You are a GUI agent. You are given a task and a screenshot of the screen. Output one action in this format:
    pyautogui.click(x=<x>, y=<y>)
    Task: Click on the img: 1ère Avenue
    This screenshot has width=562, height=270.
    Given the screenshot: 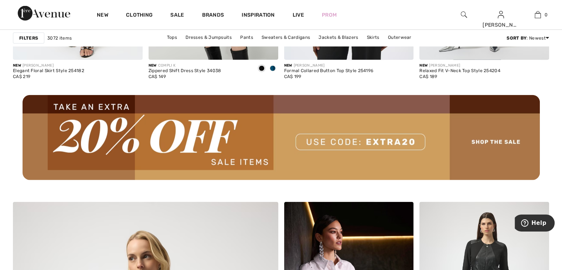 What is the action you would take?
    pyautogui.click(x=44, y=13)
    